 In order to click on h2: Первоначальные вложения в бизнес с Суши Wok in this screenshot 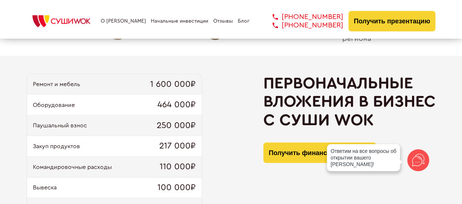, I will do `click(350, 102)`.